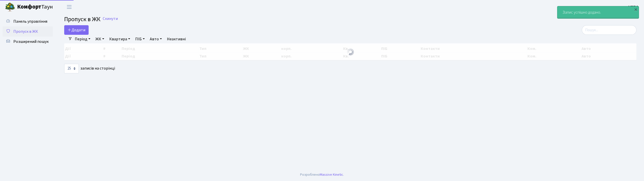  What do you see at coordinates (76, 30) in the screenshot?
I see `span: Додати` at bounding box center [76, 30].